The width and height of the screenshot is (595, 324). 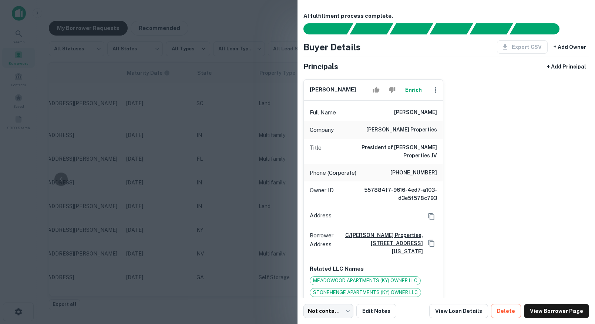 I want to click on h4: Buyer Details, so click(x=332, y=47).